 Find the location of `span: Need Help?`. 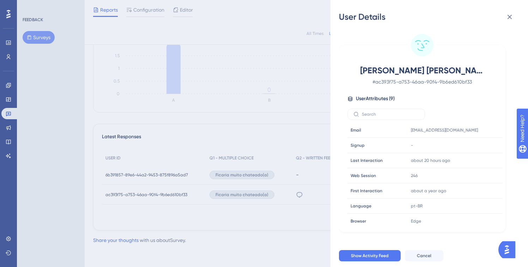

span: Need Help? is located at coordinates (30, 6).